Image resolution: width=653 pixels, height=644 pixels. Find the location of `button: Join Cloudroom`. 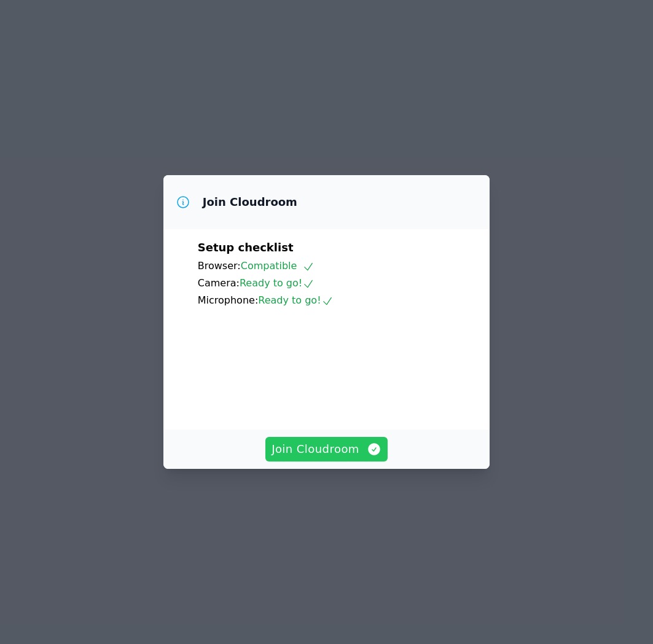

button: Join Cloudroom is located at coordinates (326, 449).